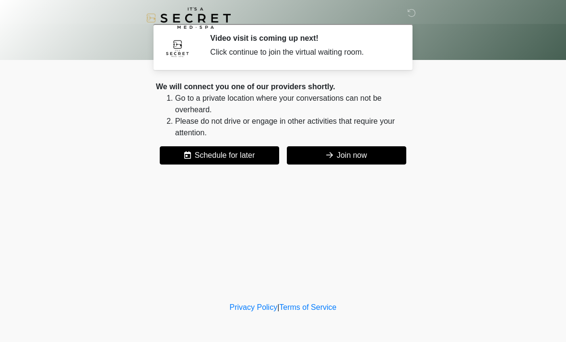  Describe the element at coordinates (219, 156) in the screenshot. I see `button: Schedule for later` at that location.